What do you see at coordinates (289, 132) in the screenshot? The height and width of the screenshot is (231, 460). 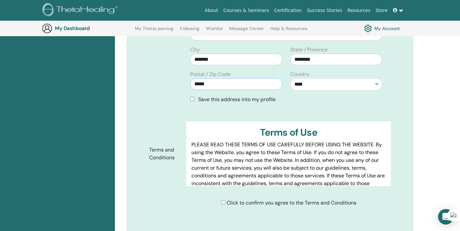 I see `h3: Terms of Use` at bounding box center [289, 132].